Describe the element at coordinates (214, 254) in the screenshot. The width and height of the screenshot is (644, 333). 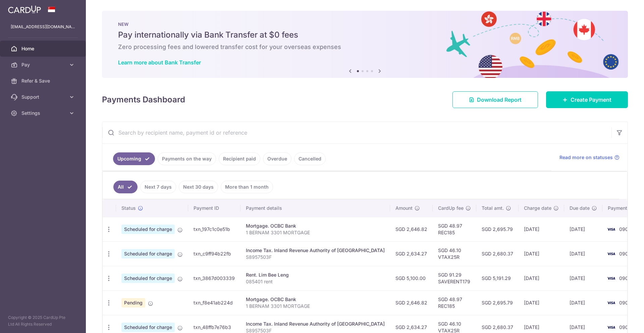
I see `td: txn_c9ff94b22fb` at that location.